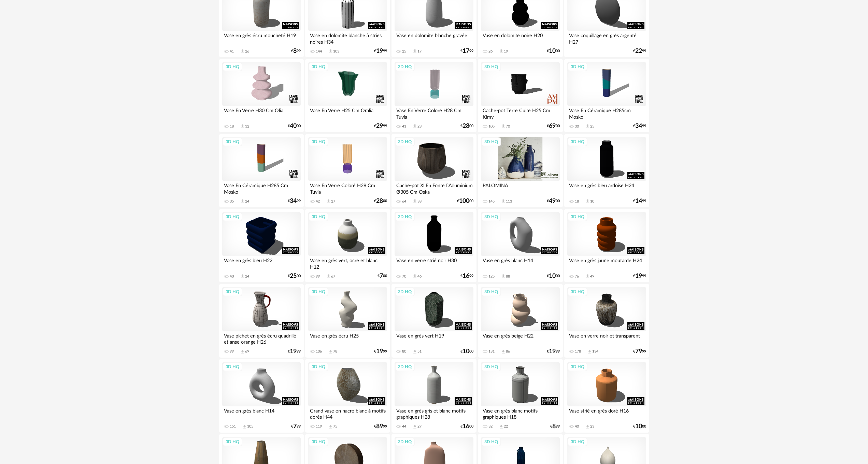 The width and height of the screenshot is (868, 464). Describe the element at coordinates (520, 188) in the screenshot. I see `div: PALOMINA` at that location.